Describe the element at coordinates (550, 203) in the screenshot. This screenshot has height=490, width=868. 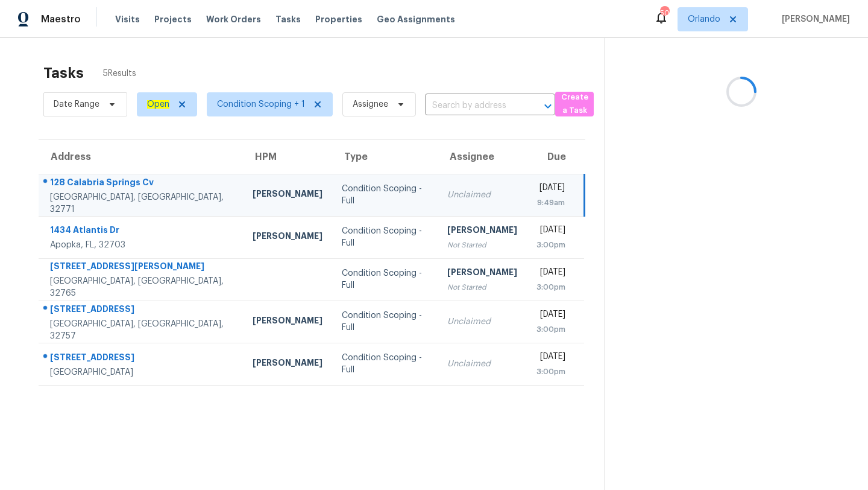
I see `div: 9:49am` at that location.